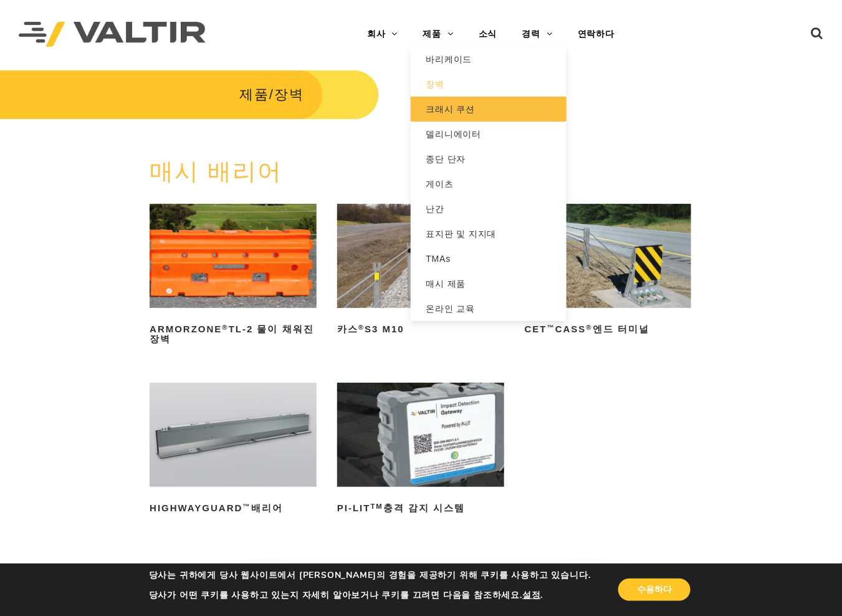 The width and height of the screenshot is (842, 616). I want to click on font: 델리니에이터, so click(454, 134).